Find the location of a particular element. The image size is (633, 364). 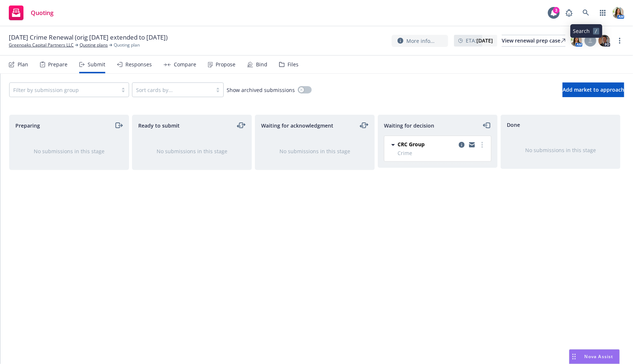

span: CRC Group is located at coordinates (411, 144).